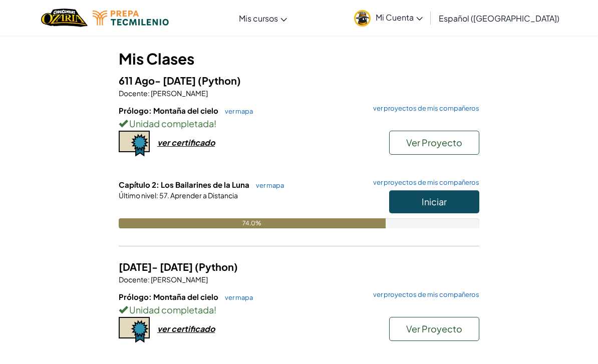 Image resolution: width=598 pixels, height=364 pixels. Describe the element at coordinates (203, 195) in the screenshot. I see `span: Aprender a Distancia` at that location.